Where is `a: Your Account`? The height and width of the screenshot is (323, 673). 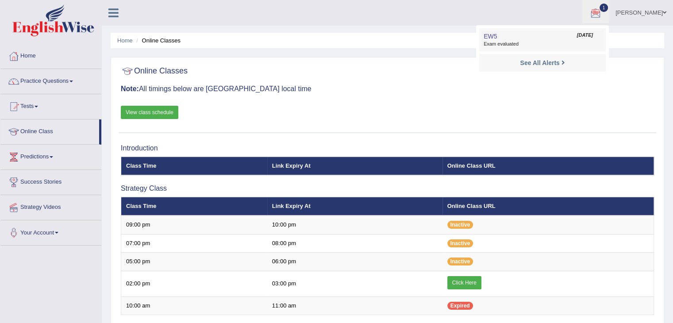 a: Your Account is located at coordinates (51, 231).